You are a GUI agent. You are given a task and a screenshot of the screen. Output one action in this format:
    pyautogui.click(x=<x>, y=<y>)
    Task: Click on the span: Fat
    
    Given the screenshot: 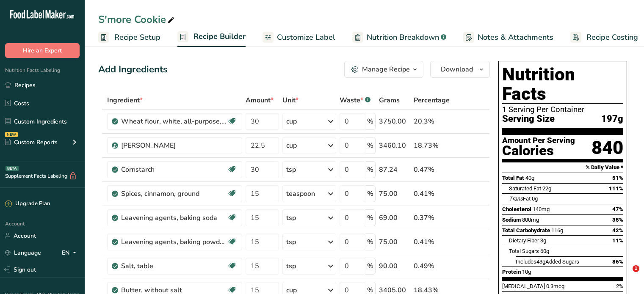 What is the action you would take?
    pyautogui.click(x=519, y=198)
    